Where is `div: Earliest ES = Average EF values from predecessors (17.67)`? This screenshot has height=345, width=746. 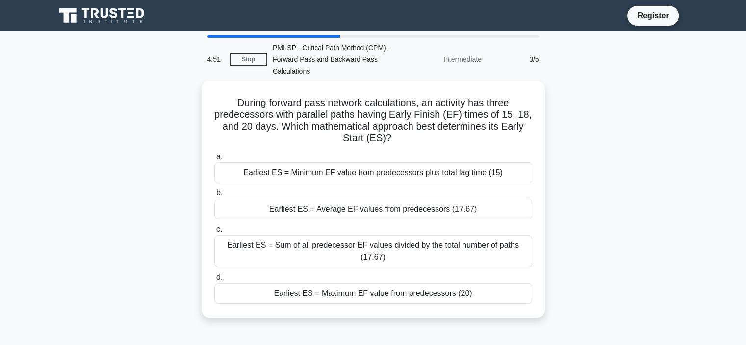 div: Earliest ES = Average EF values from predecessors (17.67) is located at coordinates (373, 209).